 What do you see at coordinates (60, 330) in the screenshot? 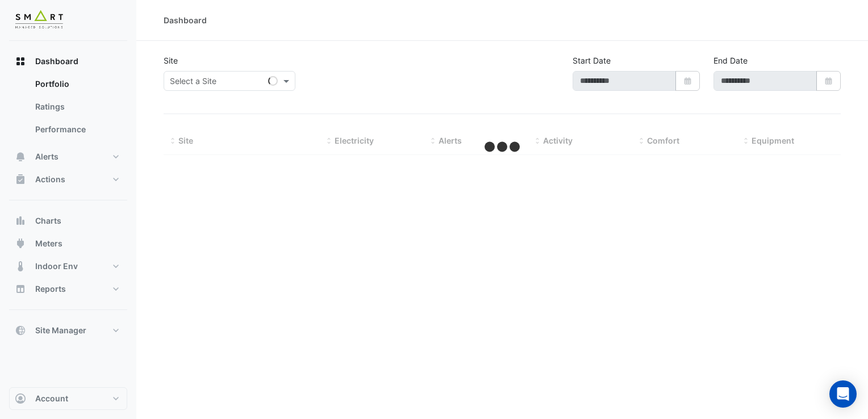
I see `span: Site Manager` at bounding box center [60, 330].